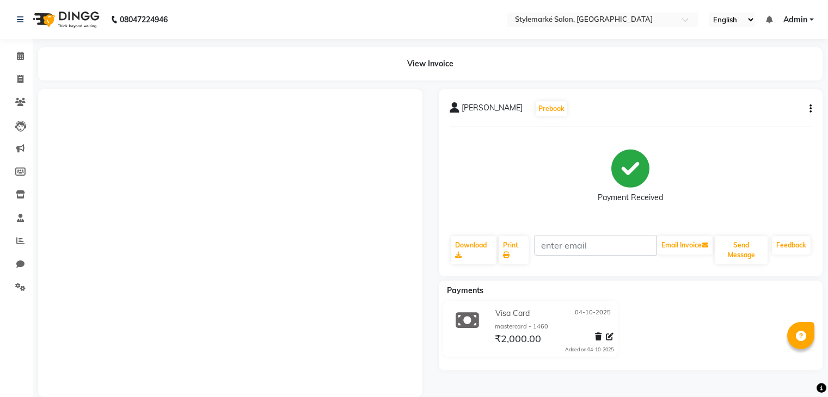 This screenshot has width=828, height=397. Describe the element at coordinates (65, 20) in the screenshot. I see `img: logo` at that location.